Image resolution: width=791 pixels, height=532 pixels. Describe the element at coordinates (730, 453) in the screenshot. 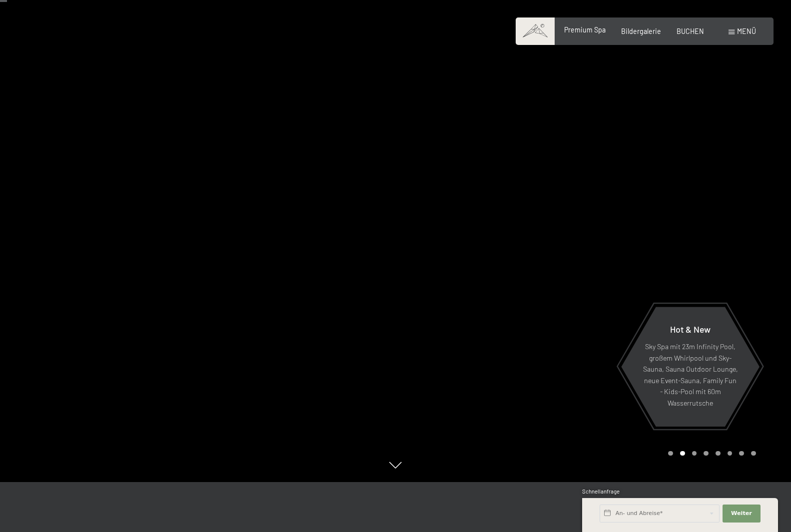

I see `div: Carousel Page 6` at that location.